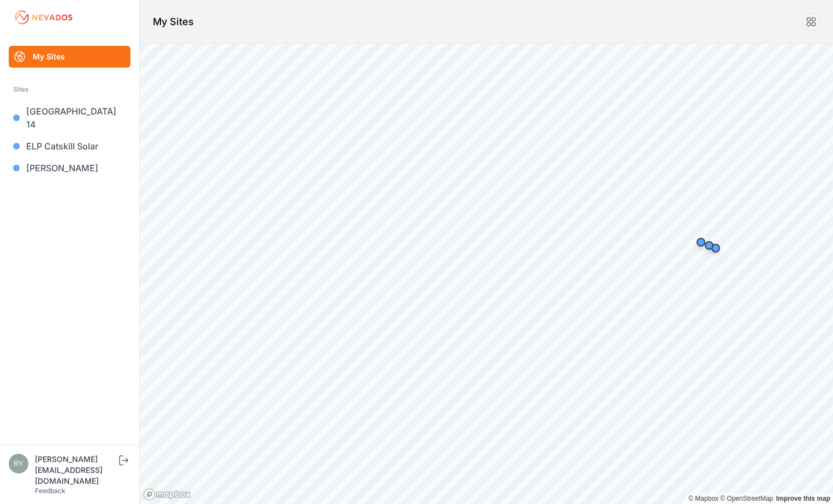 The width and height of the screenshot is (833, 504). Describe the element at coordinates (746, 498) in the screenshot. I see `a: OpenStreetMap` at that location.